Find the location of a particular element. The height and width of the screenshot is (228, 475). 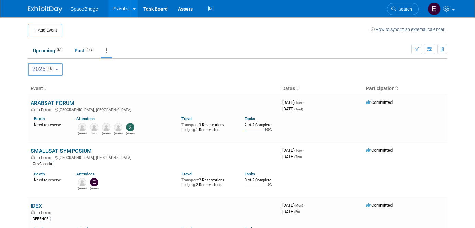

a: Sort by Participation Type is located at coordinates (396, 88).